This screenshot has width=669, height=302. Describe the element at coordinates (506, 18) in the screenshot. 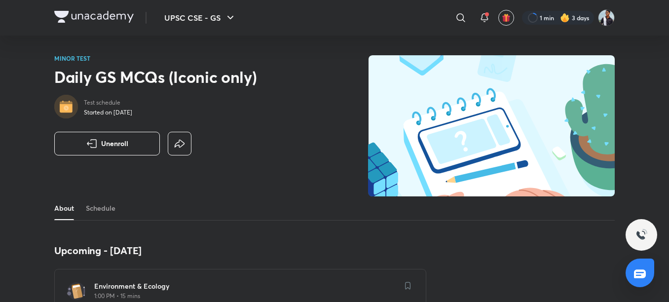

I see `img: avatar` at that location.